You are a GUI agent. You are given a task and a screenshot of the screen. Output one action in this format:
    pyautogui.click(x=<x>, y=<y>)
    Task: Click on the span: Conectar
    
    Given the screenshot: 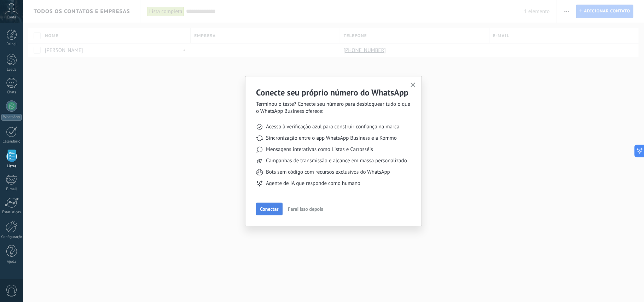 What is the action you would take?
    pyautogui.click(x=269, y=209)
    